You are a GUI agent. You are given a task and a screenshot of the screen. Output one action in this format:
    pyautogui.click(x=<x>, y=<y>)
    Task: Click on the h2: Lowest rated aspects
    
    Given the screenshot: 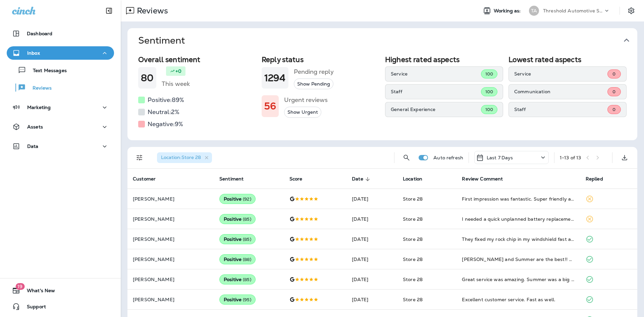 What is the action you would take?
    pyautogui.click(x=567, y=59)
    